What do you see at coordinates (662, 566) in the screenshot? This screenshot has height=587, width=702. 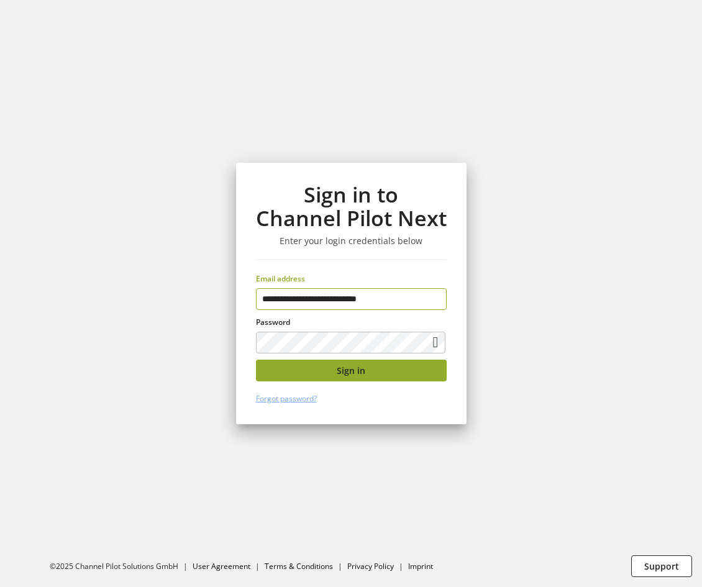 I see `span: Support` at bounding box center [662, 566].